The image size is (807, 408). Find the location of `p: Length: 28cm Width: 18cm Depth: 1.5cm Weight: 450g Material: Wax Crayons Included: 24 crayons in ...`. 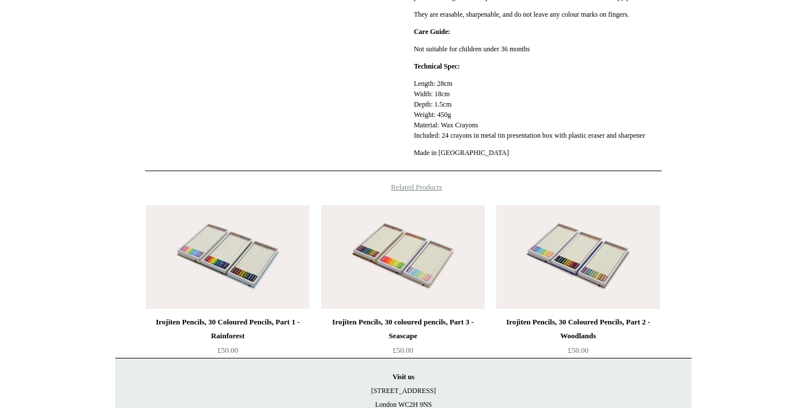

p: Length: 28cm Width: 18cm Depth: 1.5cm Weight: 450g Material: Wax Crayons Included: 24 crayons in ... is located at coordinates (538, 109).